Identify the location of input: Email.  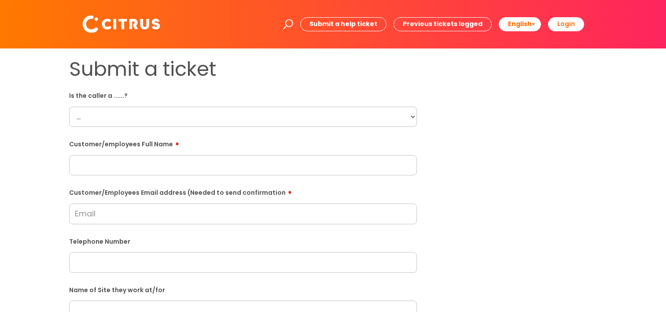
(243, 213).